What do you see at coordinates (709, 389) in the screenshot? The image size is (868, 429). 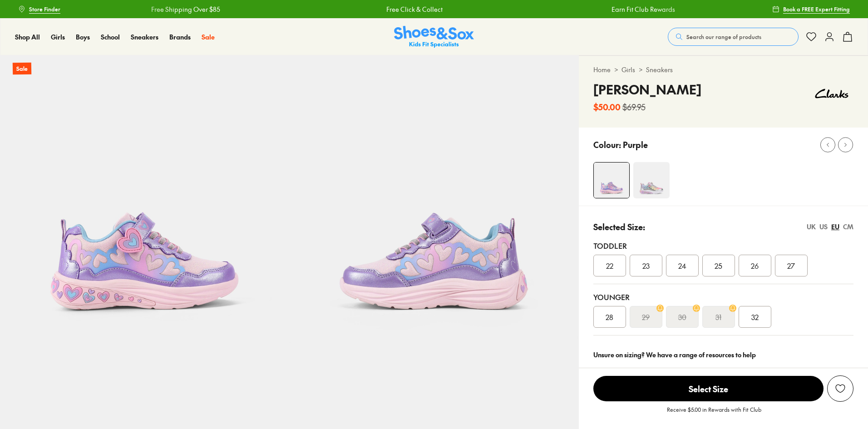 I see `span: Select Size` at bounding box center [709, 389].